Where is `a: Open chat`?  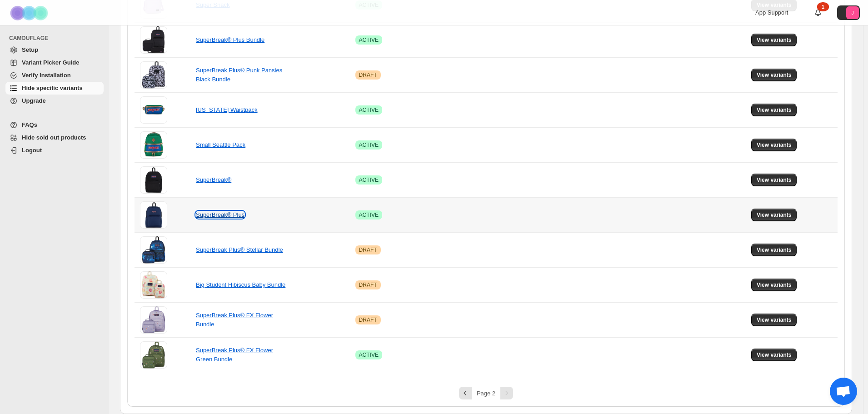 a: Open chat is located at coordinates (843, 391).